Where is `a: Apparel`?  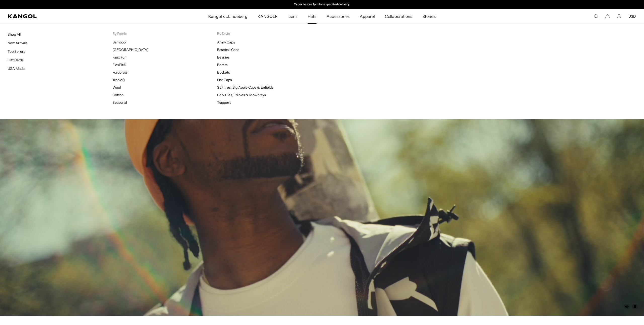
a: Apparel is located at coordinates (367, 16).